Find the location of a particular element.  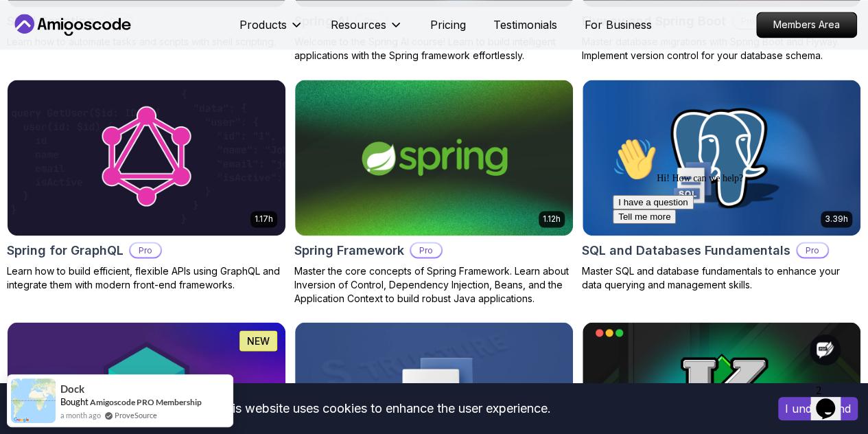

a: SQL and Databases Fundamentals card3.39hSQL and Databases FundamentalsProMaster SQL and database ... is located at coordinates (722, 185).